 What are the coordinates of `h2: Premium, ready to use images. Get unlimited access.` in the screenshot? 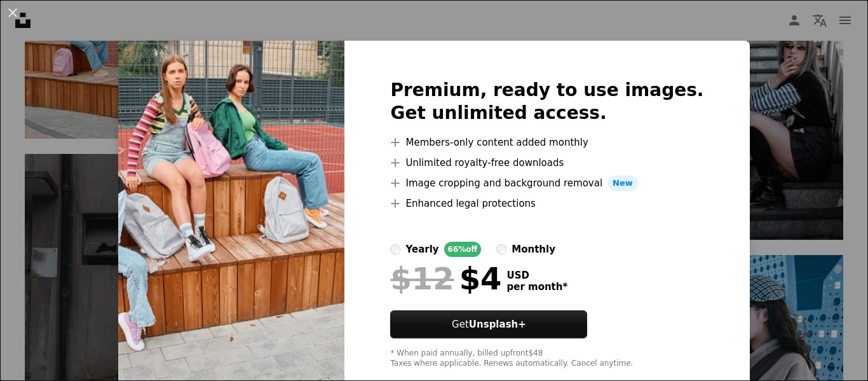 It's located at (547, 102).